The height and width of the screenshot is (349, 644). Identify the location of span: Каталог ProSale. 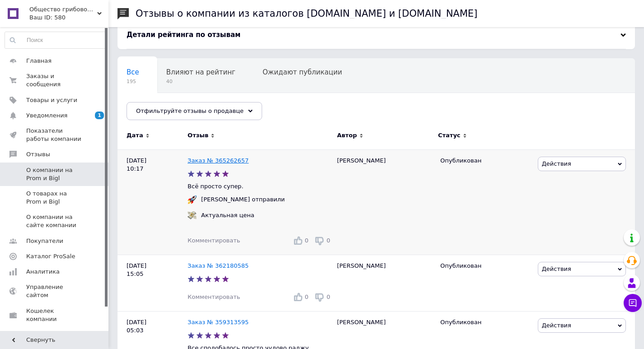
(50, 257).